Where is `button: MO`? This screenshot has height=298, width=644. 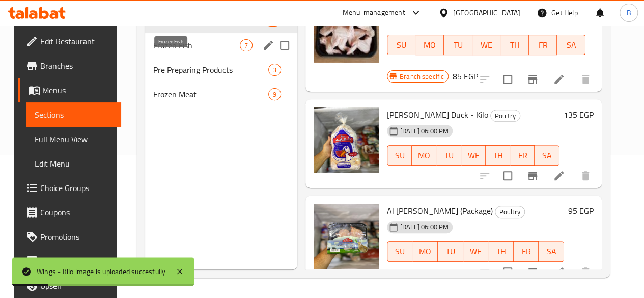
button: MO is located at coordinates (425, 251).